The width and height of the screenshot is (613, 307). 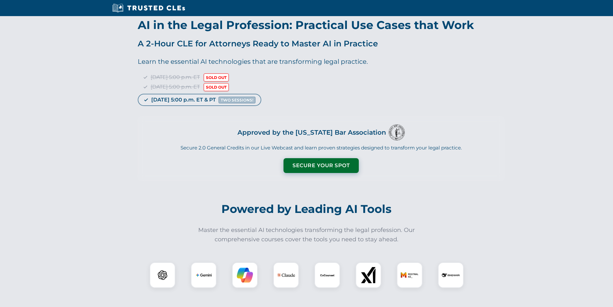 I want to click on div: Mistral AI, so click(x=410, y=275).